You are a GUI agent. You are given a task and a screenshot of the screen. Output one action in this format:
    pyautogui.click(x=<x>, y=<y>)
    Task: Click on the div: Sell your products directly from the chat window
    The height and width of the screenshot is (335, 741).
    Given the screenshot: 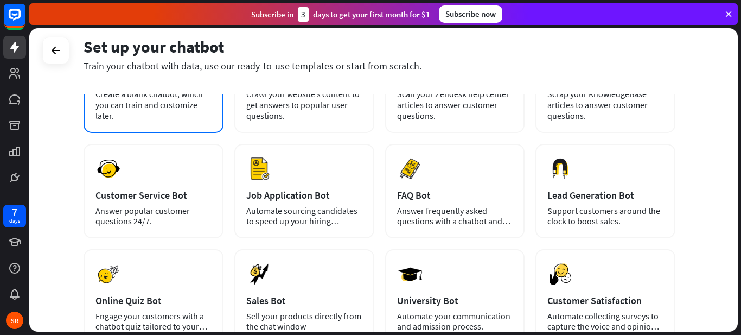 What is the action you would take?
    pyautogui.click(x=304, y=321)
    